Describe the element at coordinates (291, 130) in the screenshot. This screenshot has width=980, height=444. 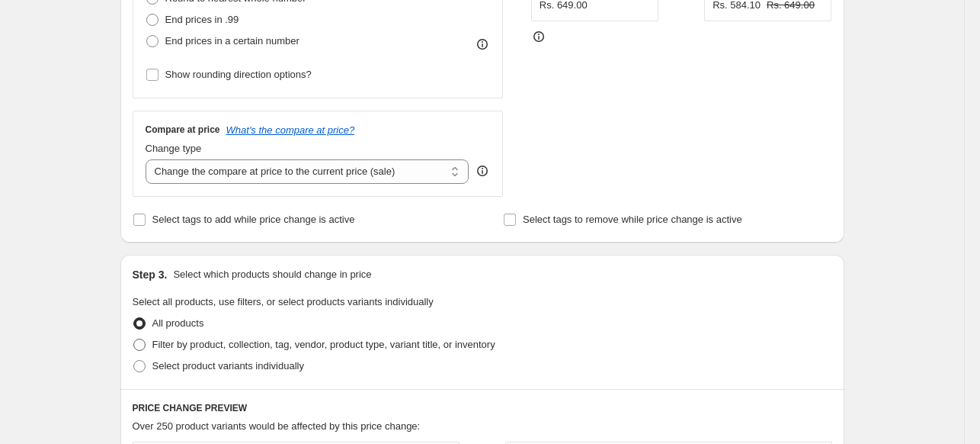
I see `i: What's the compare at price?` at that location.